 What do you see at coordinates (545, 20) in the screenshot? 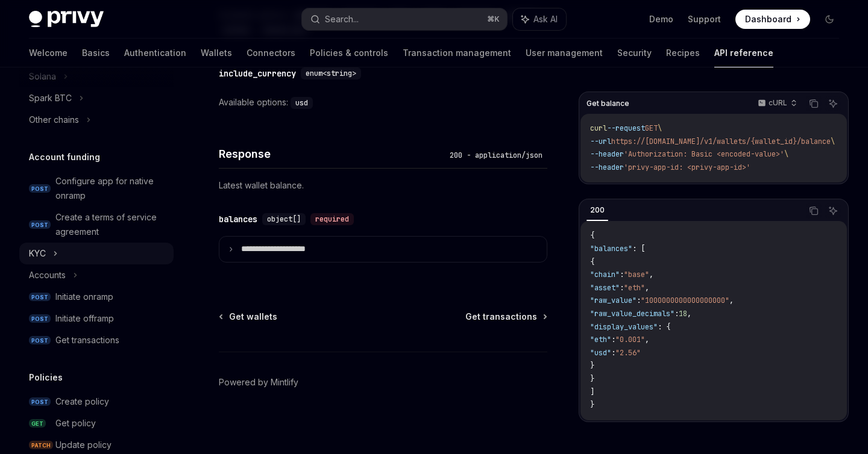
I see `span: Ask AI` at bounding box center [545, 20].